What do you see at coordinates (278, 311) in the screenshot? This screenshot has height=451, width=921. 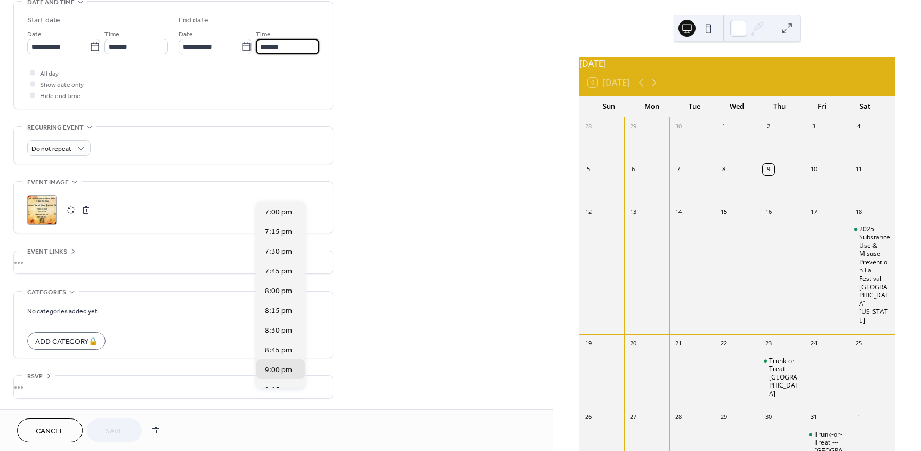 I see `span: 8:15 pm` at bounding box center [278, 311].